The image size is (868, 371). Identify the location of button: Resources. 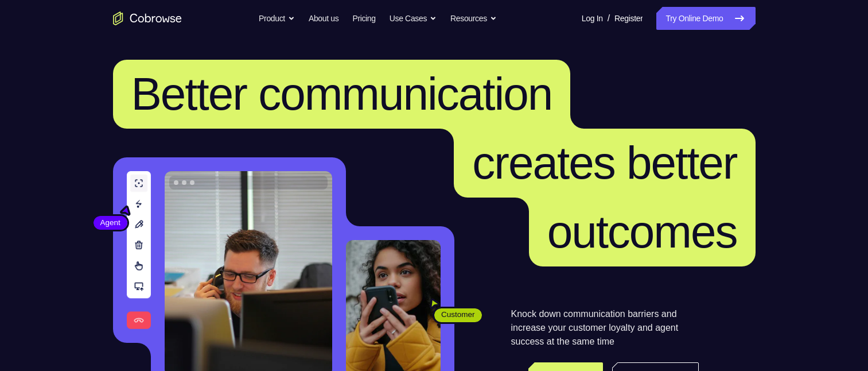
(474, 19).